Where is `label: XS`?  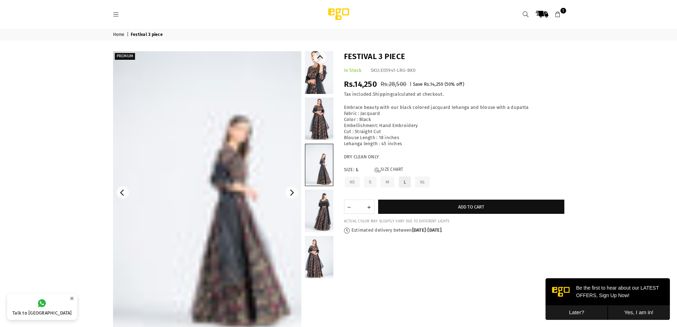 label: XS is located at coordinates (352, 182).